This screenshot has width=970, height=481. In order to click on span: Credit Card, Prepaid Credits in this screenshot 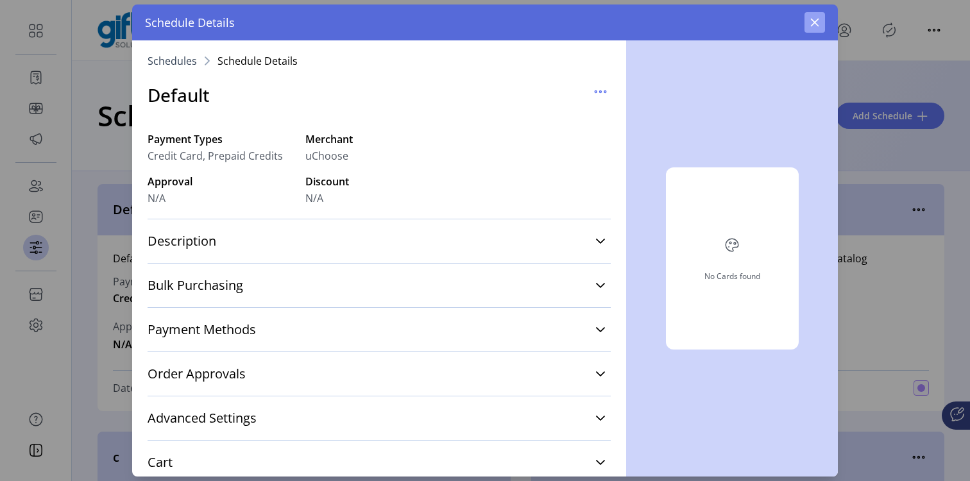, I will do `click(221, 156)`.